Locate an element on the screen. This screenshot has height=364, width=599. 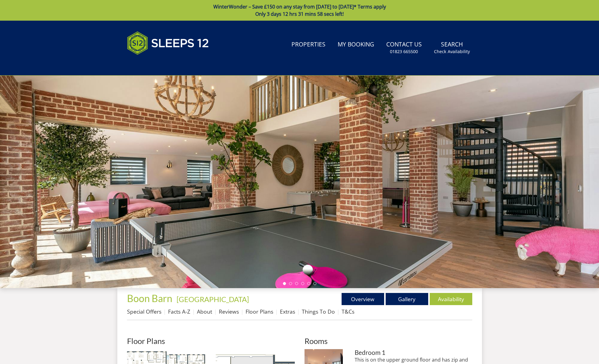
a: T&Cs is located at coordinates (348, 312).